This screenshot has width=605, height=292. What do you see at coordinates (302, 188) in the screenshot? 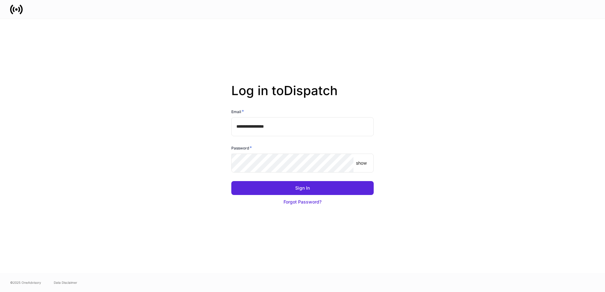
I see `button: Sign In` at bounding box center [302, 188].